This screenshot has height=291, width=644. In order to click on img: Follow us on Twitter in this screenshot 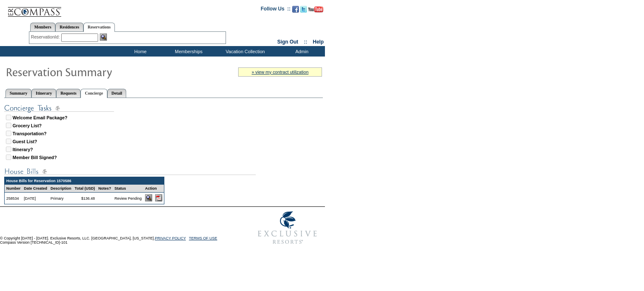, I will do `click(304, 9)`.